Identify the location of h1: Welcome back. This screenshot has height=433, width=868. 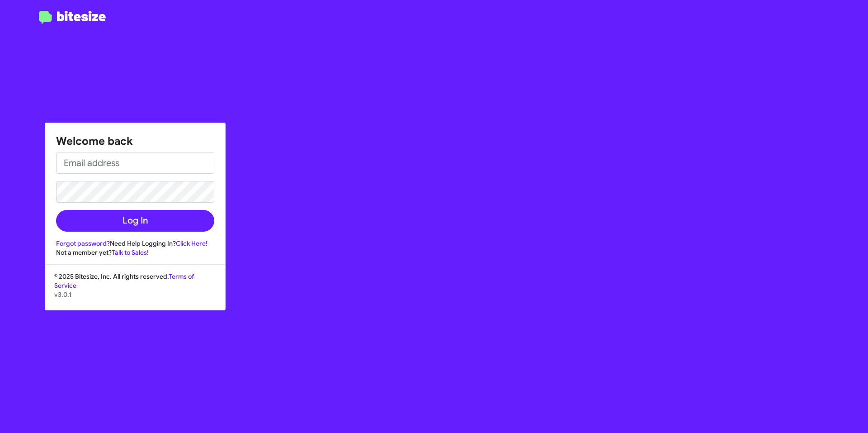
(135, 141).